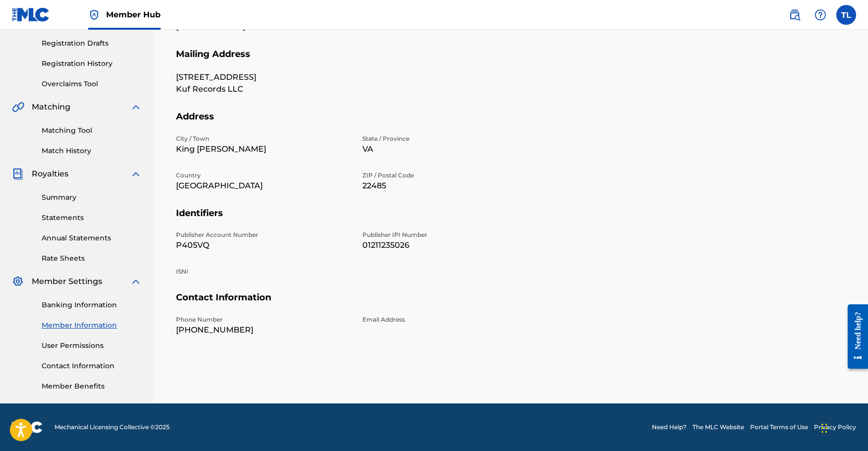 This screenshot has width=868, height=451. What do you see at coordinates (91, 386) in the screenshot?
I see `a: Member Benefits` at bounding box center [91, 386].